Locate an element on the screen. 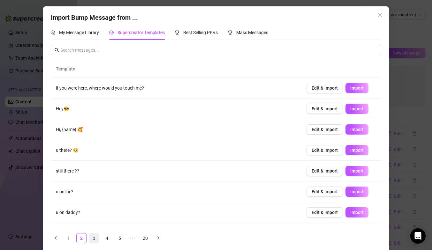 The width and height of the screenshot is (432, 250). td: u there? 🥹 is located at coordinates (176, 150).